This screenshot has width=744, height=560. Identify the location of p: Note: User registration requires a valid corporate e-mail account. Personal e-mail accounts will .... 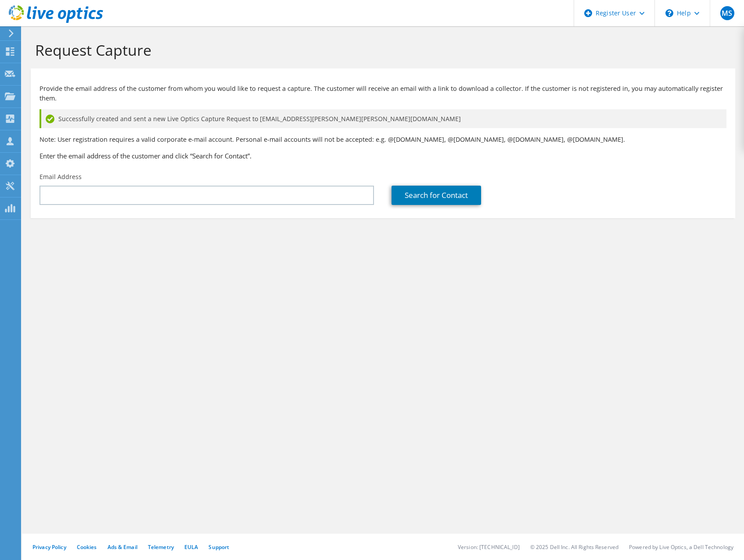
(383, 140).